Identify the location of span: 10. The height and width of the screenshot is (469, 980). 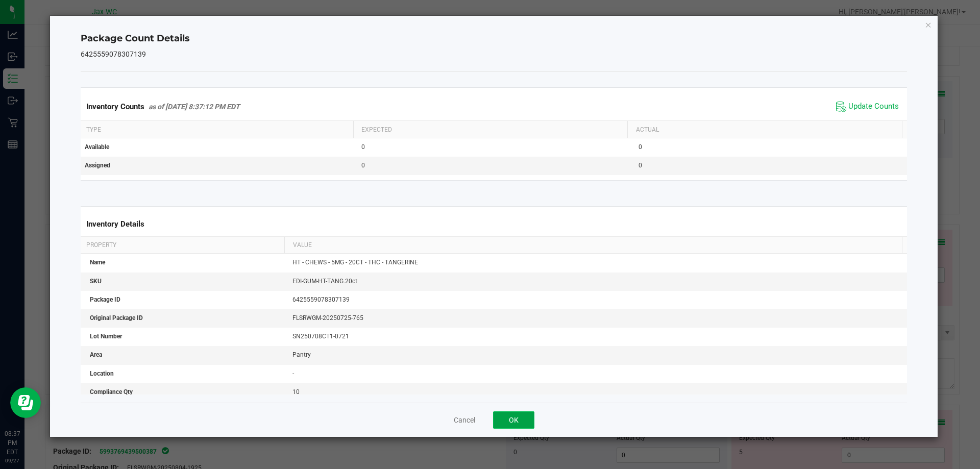
(296, 392).